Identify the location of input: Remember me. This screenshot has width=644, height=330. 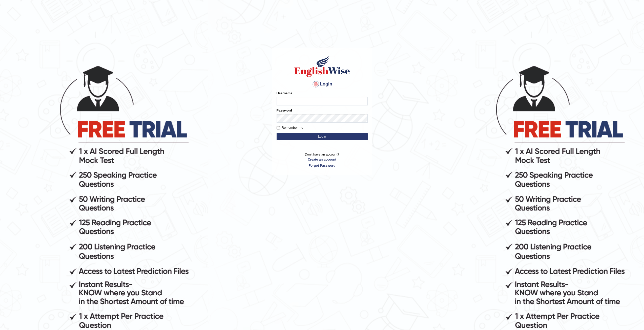
(278, 128).